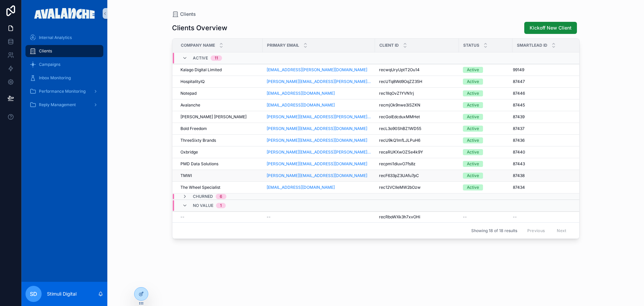 This screenshot has height=306, width=644. Describe the element at coordinates (519, 70) in the screenshot. I see `span: 99149` at that location.